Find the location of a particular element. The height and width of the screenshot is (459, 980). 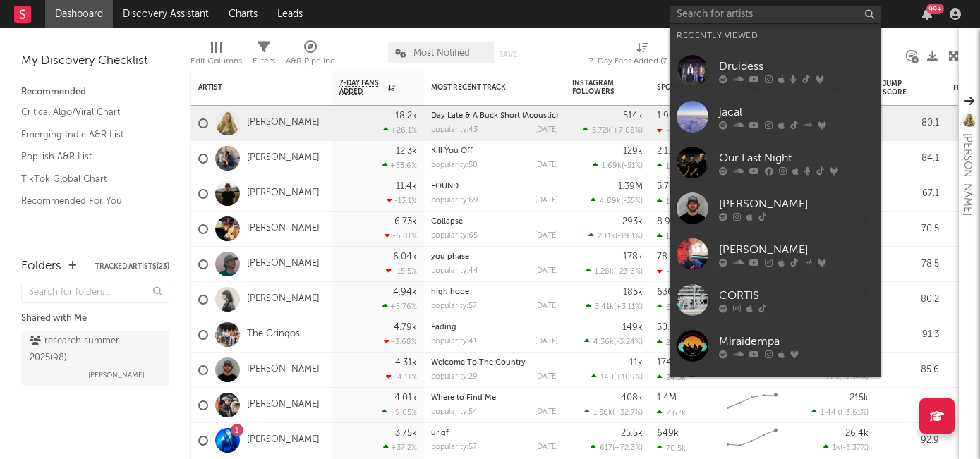

div: 92.9 is located at coordinates (911, 441).